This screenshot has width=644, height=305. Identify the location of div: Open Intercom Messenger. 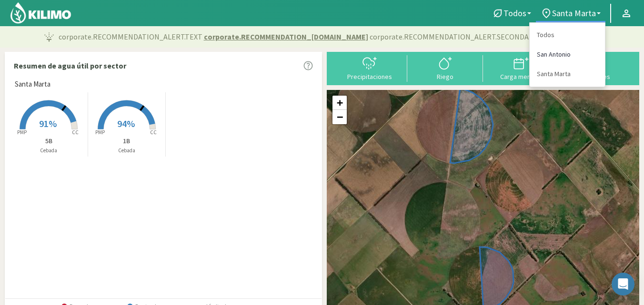
(623, 284).